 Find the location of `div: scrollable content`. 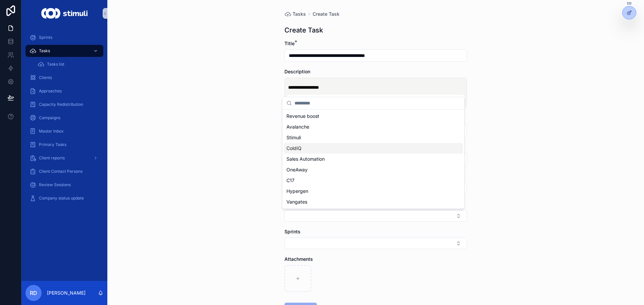

div: scrollable content is located at coordinates (65, 120).